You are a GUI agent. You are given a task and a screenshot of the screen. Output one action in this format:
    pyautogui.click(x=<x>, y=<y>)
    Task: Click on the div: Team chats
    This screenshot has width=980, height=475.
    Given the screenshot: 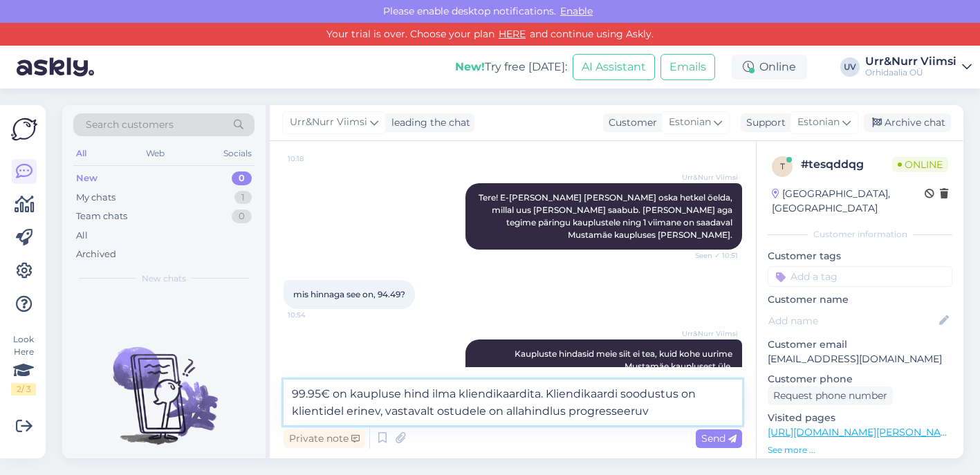 What is the action you would take?
    pyautogui.click(x=101, y=217)
    